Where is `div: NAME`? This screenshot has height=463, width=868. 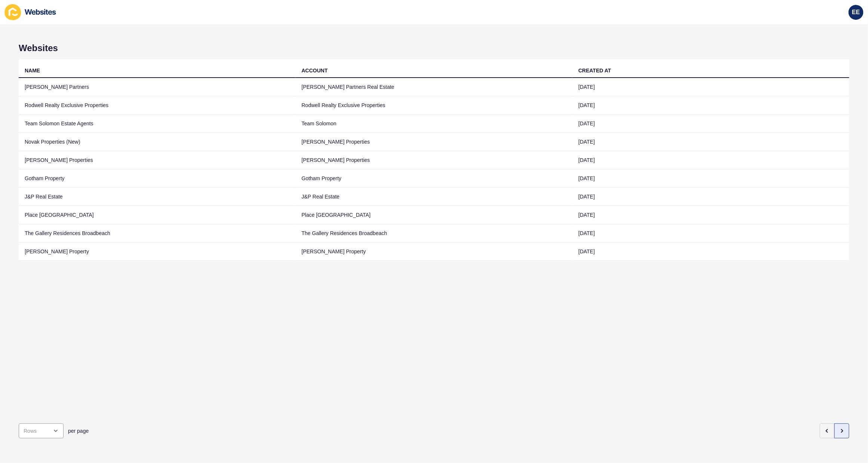
div: NAME is located at coordinates (32, 71).